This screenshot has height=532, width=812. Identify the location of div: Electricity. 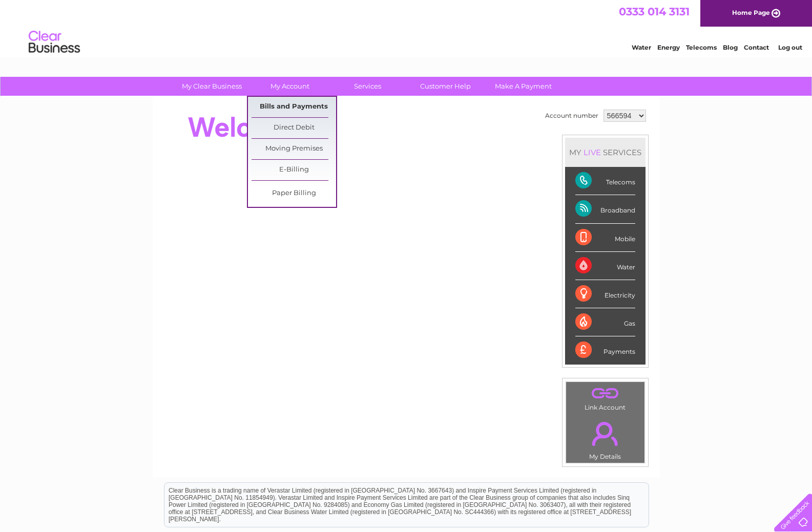
(605, 294).